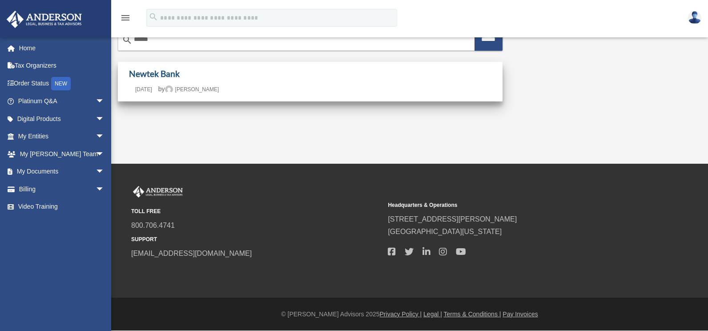 This screenshot has height=331, width=708. Describe the element at coordinates (62, 66) in the screenshot. I see `a: Tax Organizers` at that location.